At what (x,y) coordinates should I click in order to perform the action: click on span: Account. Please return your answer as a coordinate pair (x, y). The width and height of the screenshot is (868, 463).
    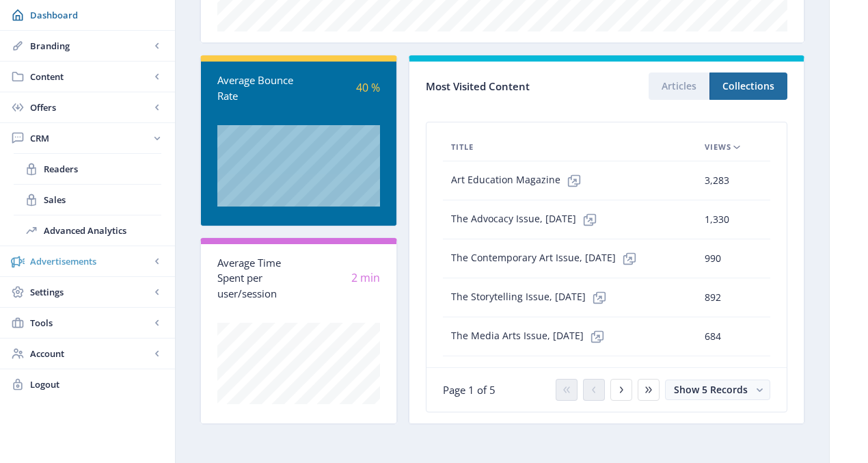
    Looking at the image, I should click on (90, 354).